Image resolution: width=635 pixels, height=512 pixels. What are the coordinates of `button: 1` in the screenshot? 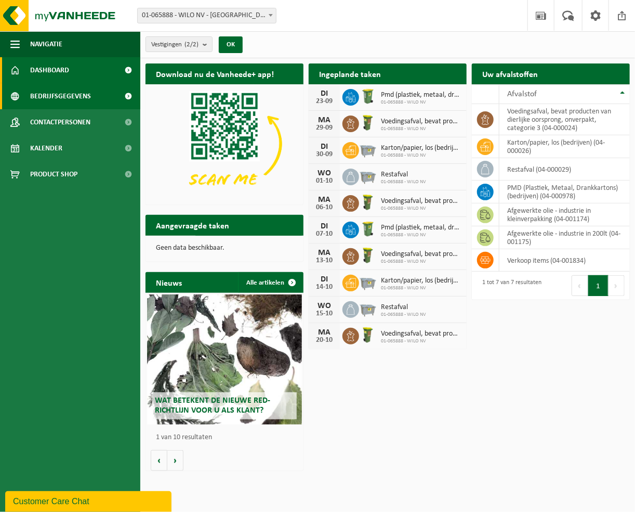 It's located at (599, 285).